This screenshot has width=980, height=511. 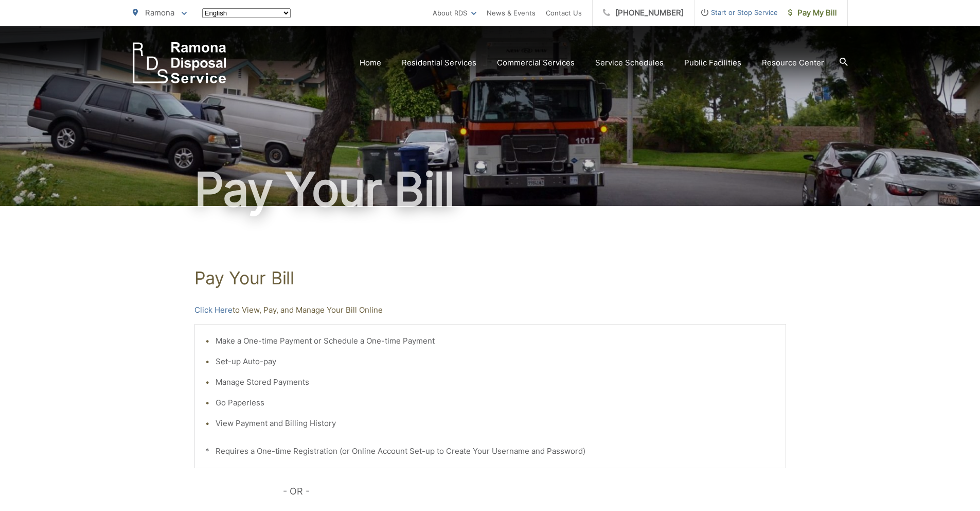 What do you see at coordinates (496, 423) in the screenshot?
I see `li: View Payment and Billing History` at bounding box center [496, 423].